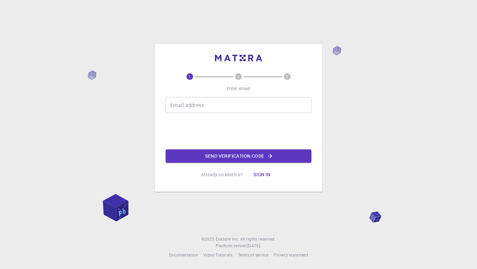 This screenshot has width=477, height=269. Describe the element at coordinates (227, 239) in the screenshot. I see `a: Exabyte Inc.` at that location.